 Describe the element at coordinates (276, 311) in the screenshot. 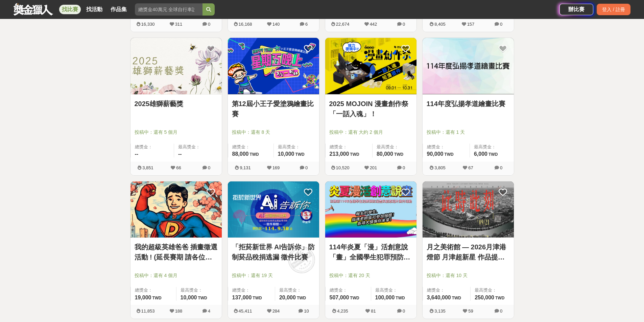

I see `span: 284` at that location.